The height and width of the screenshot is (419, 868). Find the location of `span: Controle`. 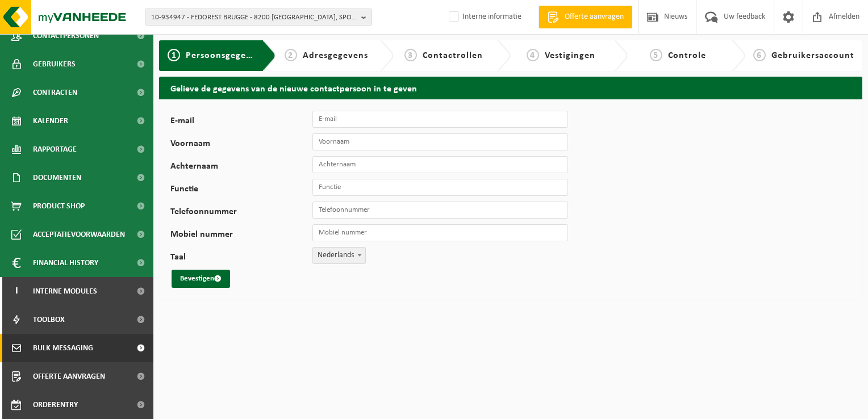

span: Controle is located at coordinates (687, 56).